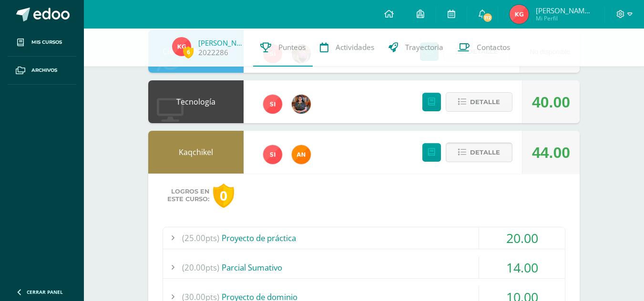  Describe the element at coordinates (41, 42) in the screenshot. I see `a: Mis cursos` at that location.